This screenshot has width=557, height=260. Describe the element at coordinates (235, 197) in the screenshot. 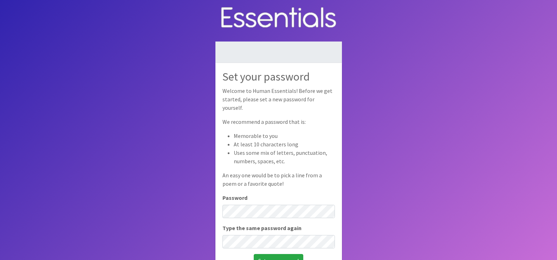

I see `label: Password` at that location.